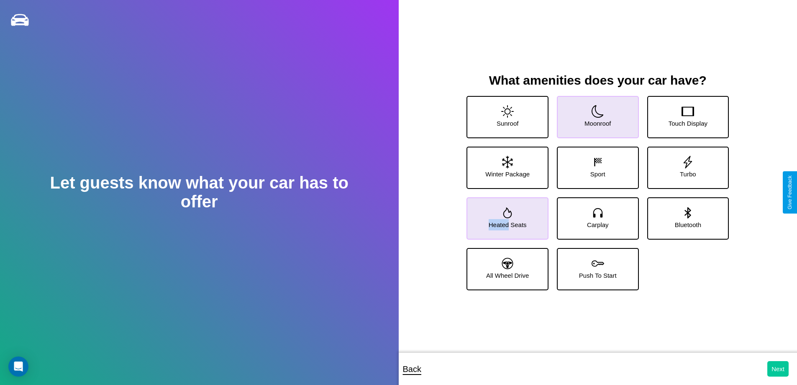  What do you see at coordinates (508, 123) in the screenshot?
I see `p: Sunroof` at bounding box center [508, 123].